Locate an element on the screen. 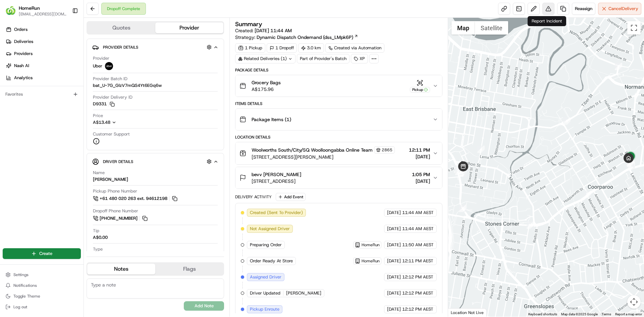  div: Items Details is located at coordinates (339, 104).